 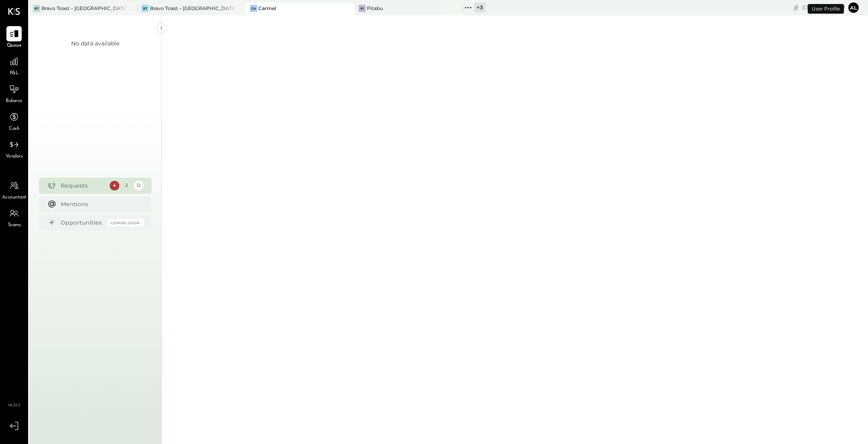 I want to click on span: Queue, so click(x=14, y=46).